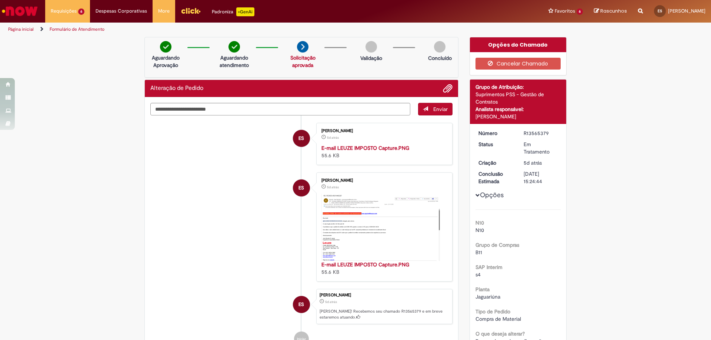 The height and width of the screenshot is (340, 711). I want to click on img: click_logo_yellow_360x200.png, so click(191, 11).